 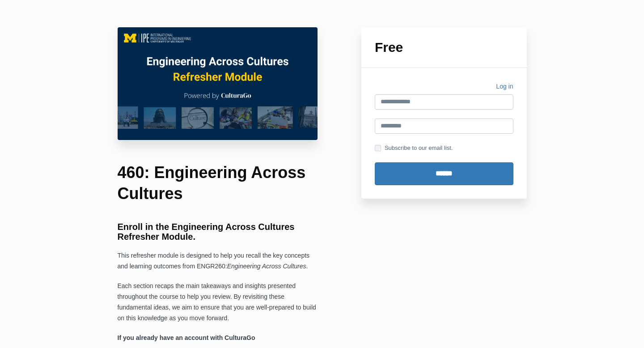 I want to click on span: Each section recaps the main takeaways and insights presented throughout, so click(x=207, y=292).